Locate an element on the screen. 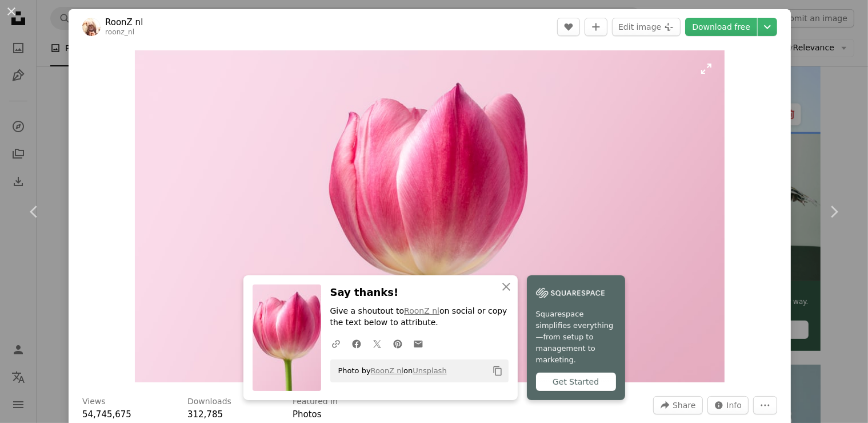 Image resolution: width=868 pixels, height=423 pixels. a: Next is located at coordinates (834, 212).